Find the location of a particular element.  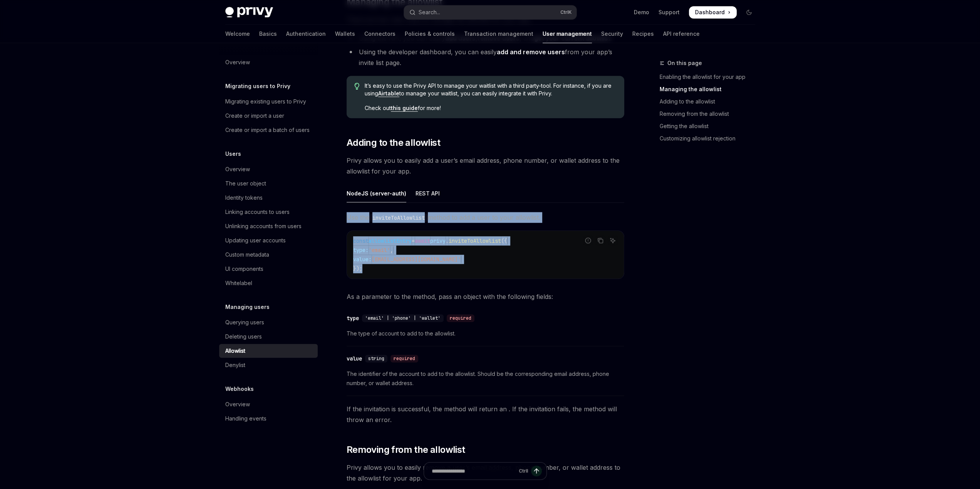

span: The type of account to add to the allowlist. is located at coordinates (485, 334).